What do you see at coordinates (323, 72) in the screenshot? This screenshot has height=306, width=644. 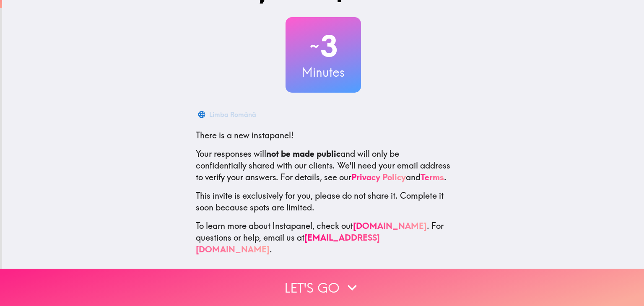 I see `h3: Minutes` at bounding box center [323, 72].